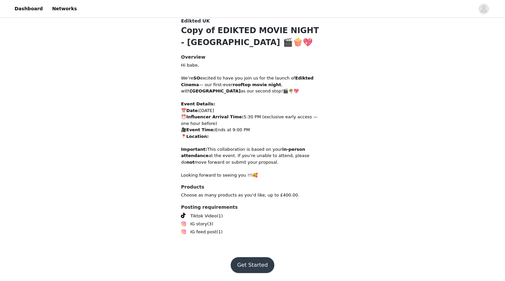 The height and width of the screenshot is (281, 505). What do you see at coordinates (204, 216) in the screenshot?
I see `span: Tiktok Video` at bounding box center [204, 216].